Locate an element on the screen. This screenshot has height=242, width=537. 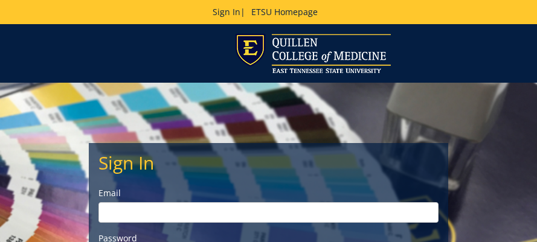
a: Sign In is located at coordinates (227, 11).